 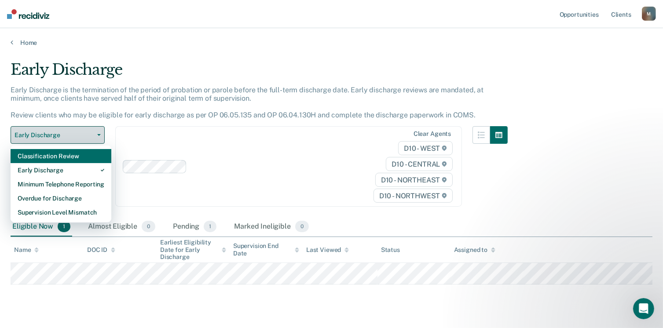 I want to click on div: Clear agents, so click(x=432, y=134).